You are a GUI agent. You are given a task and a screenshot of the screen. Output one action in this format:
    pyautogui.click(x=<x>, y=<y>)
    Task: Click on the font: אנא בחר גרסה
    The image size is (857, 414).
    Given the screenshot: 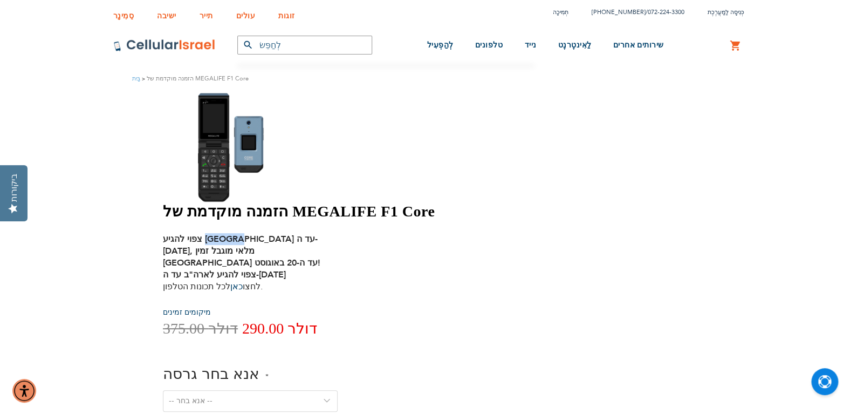 What is the action you would take?
    pyautogui.click(x=211, y=374)
    